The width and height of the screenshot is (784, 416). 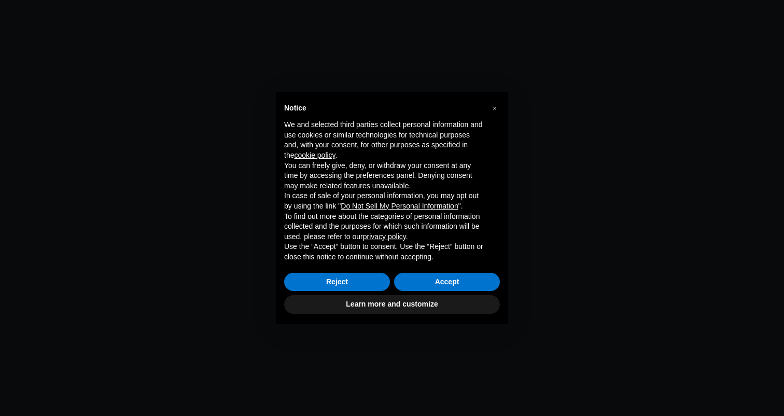 I want to click on p: To find out more about the categories of personal information collected and the purposes for whic..., so click(x=384, y=227).